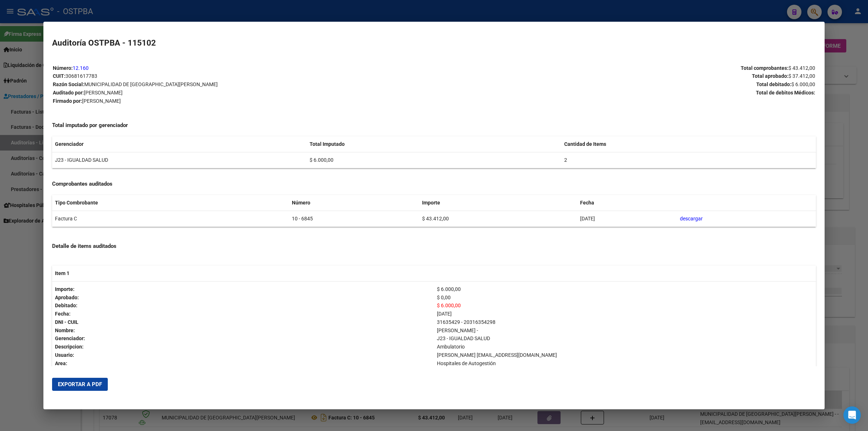 This screenshot has height=431, width=868. Describe the element at coordinates (354, 203) in the screenshot. I see `th: Número` at that location.